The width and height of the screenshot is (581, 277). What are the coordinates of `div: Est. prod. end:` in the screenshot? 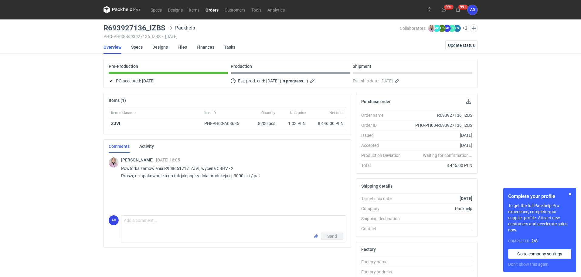 It's located at (291, 81).